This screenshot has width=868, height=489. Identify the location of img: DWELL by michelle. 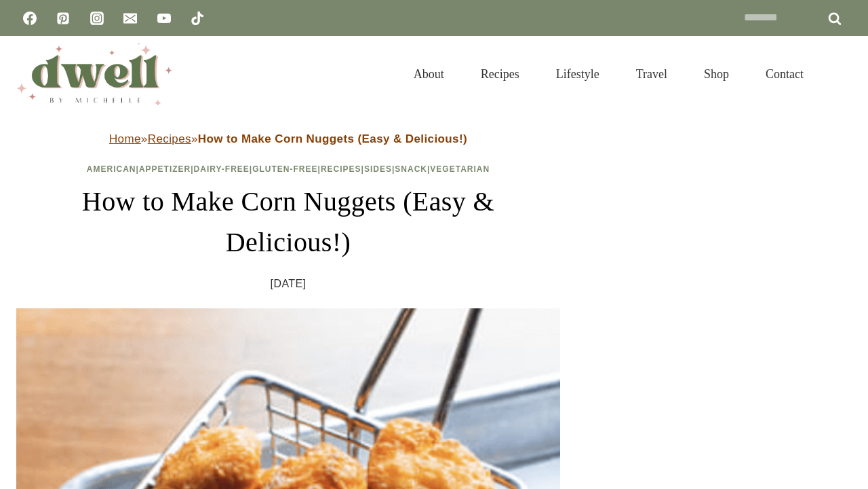
(94, 74).